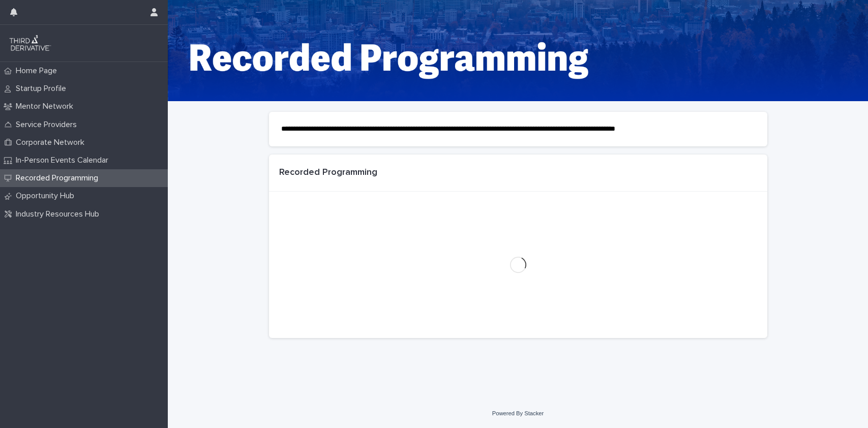 Image resolution: width=868 pixels, height=428 pixels. Describe the element at coordinates (52, 142) in the screenshot. I see `p: Corporate Network` at that location.